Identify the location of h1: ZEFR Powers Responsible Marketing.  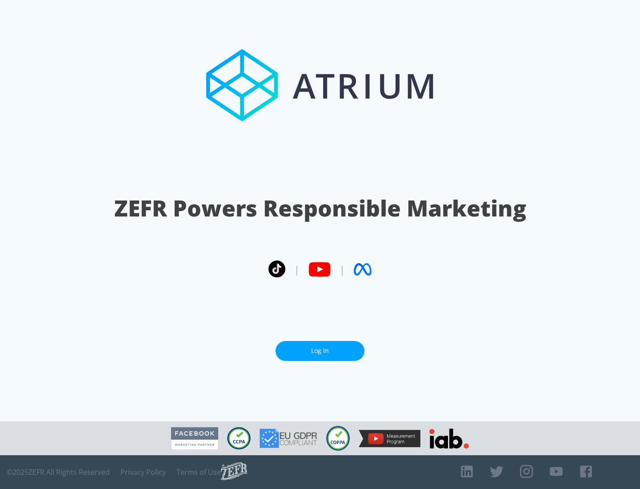
(320, 208).